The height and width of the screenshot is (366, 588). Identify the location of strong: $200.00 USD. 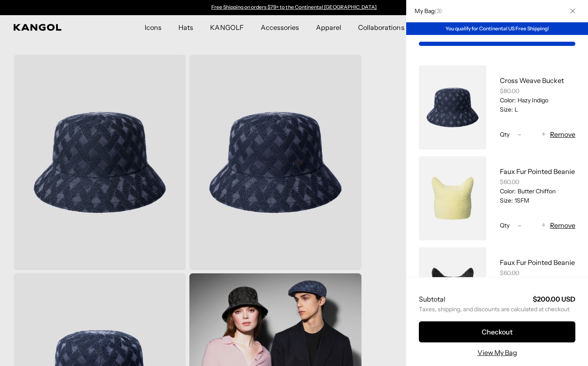
(553, 299).